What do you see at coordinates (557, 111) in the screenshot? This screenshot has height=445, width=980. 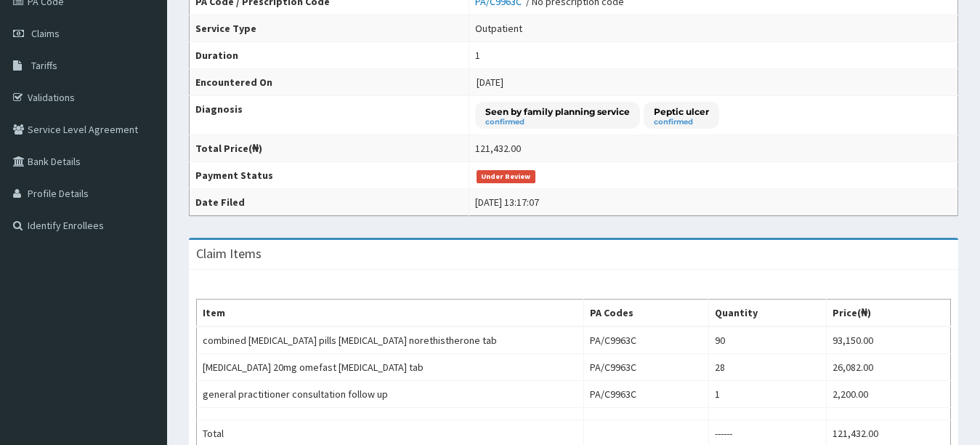 I see `p: Seen by family planning service` at bounding box center [557, 111].